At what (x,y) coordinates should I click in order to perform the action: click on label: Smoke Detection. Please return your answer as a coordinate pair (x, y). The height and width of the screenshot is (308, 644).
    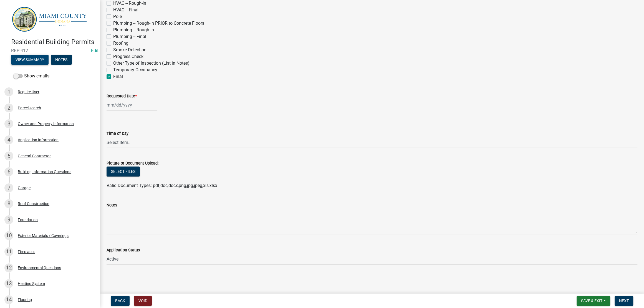
    Looking at the image, I should click on (130, 50).